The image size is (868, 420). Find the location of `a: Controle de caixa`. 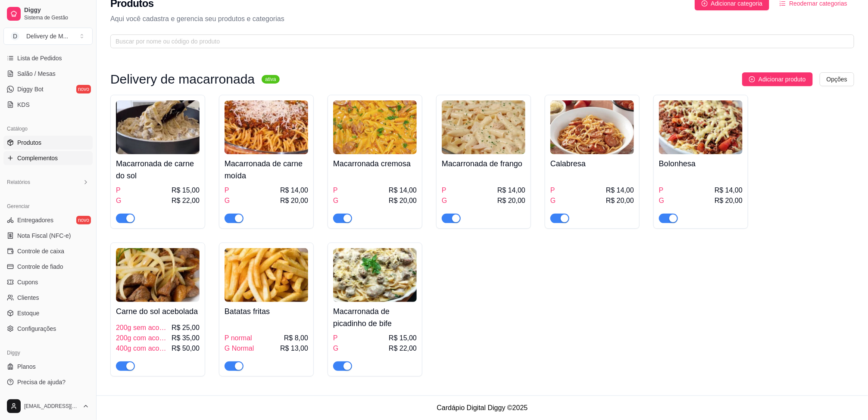

a: Controle de caixa is located at coordinates (48, 251).